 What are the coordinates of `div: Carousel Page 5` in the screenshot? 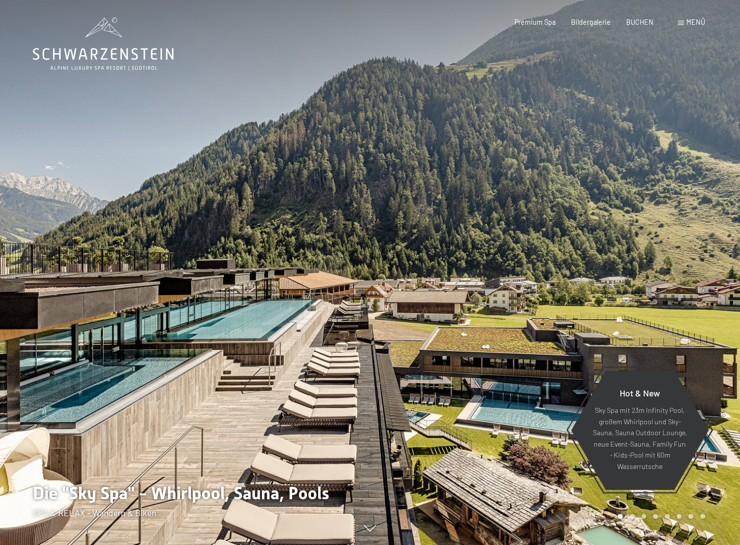 It's located at (668, 517).